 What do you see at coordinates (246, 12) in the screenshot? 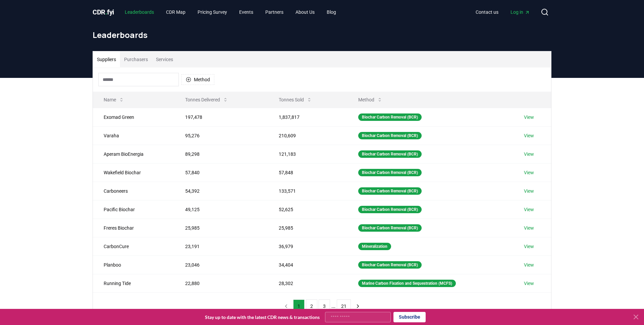
I see `a: Events` at bounding box center [246, 12].